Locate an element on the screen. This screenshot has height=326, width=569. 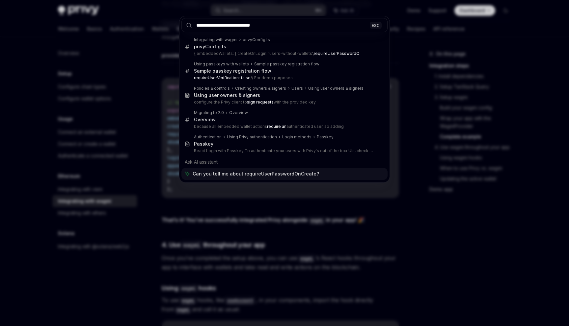
div: Migrating to 2.0 is located at coordinates (209, 113).